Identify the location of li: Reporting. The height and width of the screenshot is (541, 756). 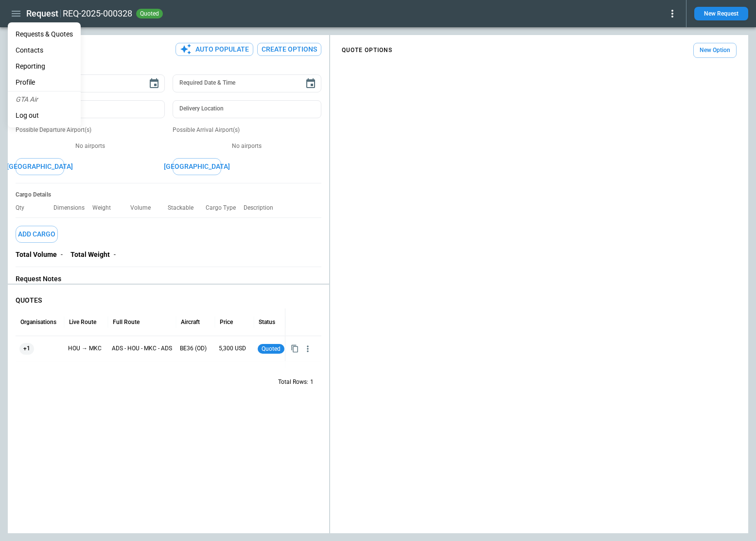
(44, 66).